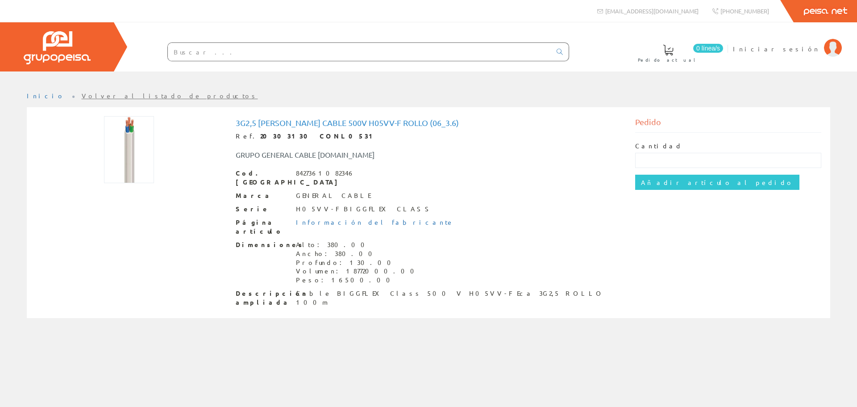 This screenshot has height=407, width=857. I want to click on span: Pedido actual, so click(668, 60).